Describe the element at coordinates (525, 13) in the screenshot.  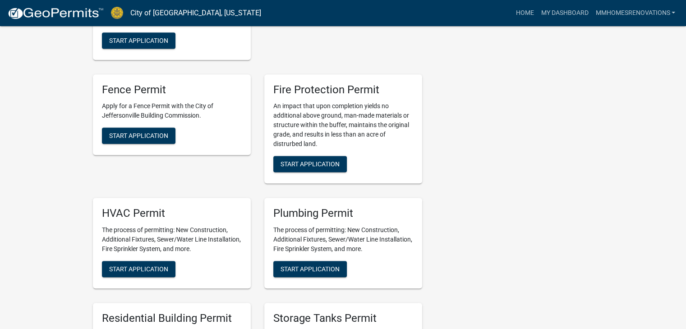
I see `a: Home` at that location.